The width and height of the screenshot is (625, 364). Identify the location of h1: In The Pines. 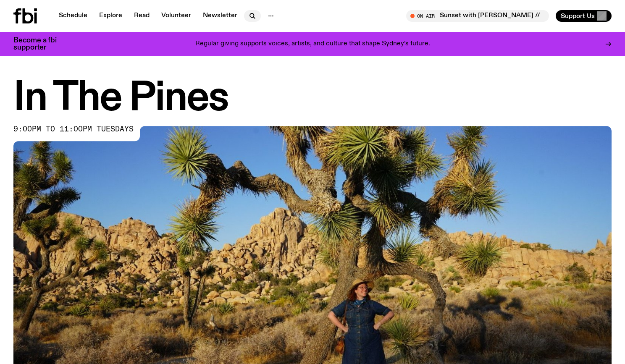
(313, 99).